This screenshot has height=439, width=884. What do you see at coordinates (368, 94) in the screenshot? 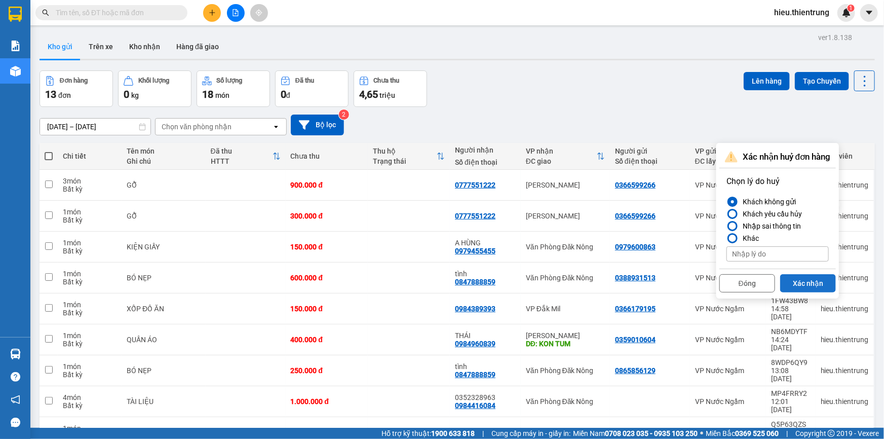
I see `span: 4,65` at bounding box center [368, 94].